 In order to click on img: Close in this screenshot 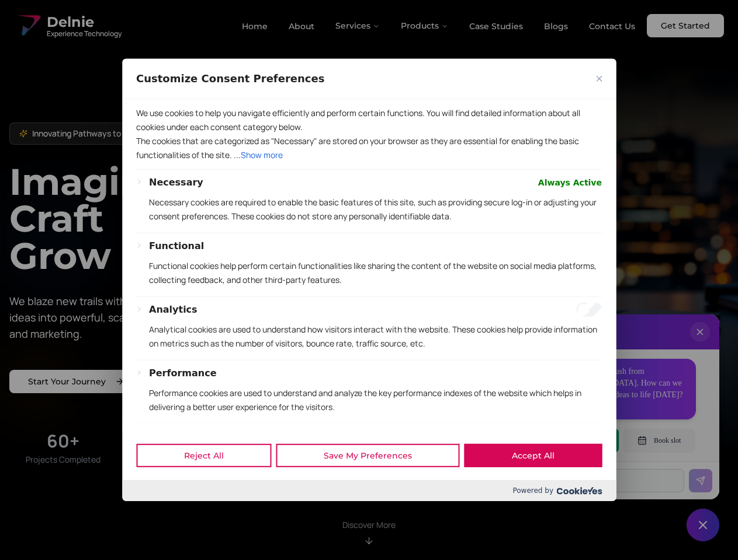, I will do `click(599, 79)`.